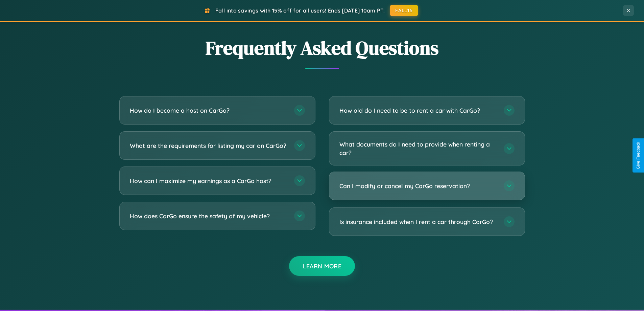  Describe the element at coordinates (638, 156) in the screenshot. I see `div: Give Feedback` at that location.